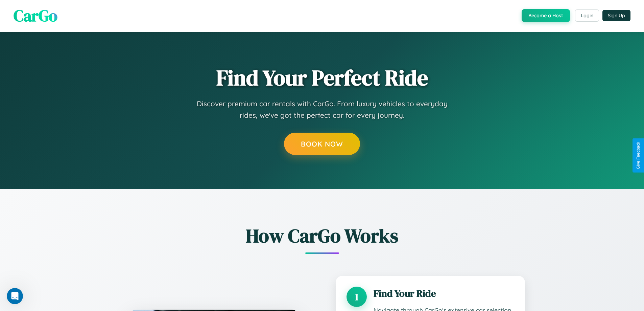 Image resolution: width=644 pixels, height=311 pixels. What do you see at coordinates (616, 16) in the screenshot?
I see `button: Sign Up` at bounding box center [616, 16].